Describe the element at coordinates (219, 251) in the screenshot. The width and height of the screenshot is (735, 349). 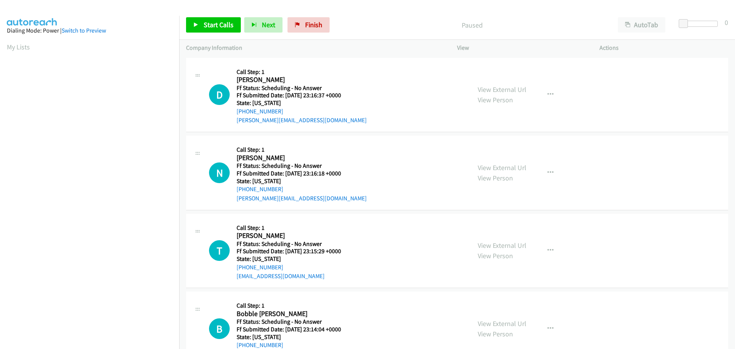
I see `h1: T` at that location.